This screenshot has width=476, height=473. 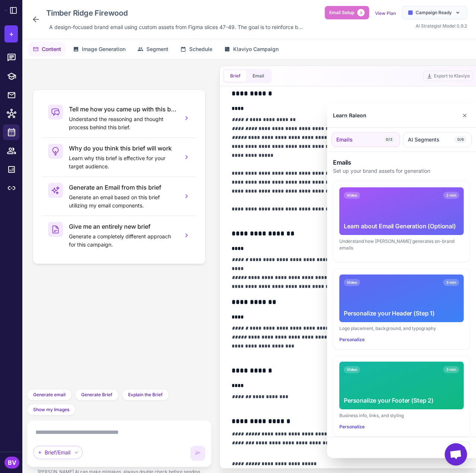 I want to click on div: Open chat, so click(x=456, y=454).